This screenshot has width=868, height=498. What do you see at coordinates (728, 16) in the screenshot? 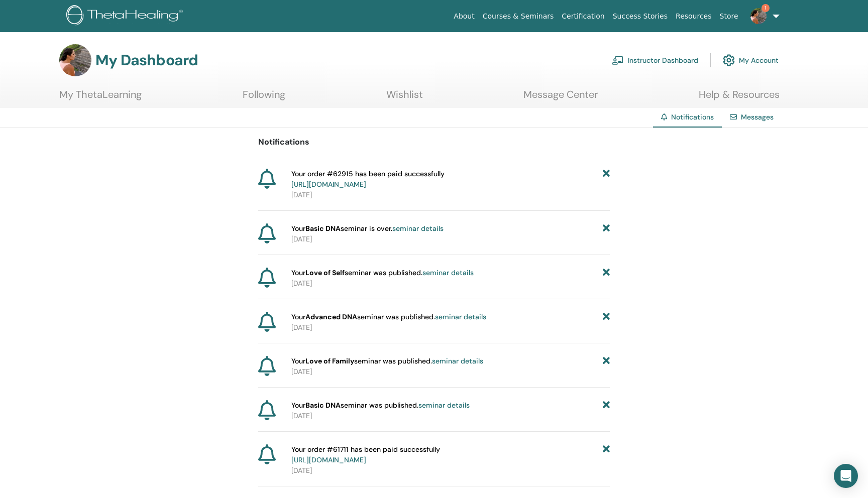
I see `a: Store` at bounding box center [728, 16].